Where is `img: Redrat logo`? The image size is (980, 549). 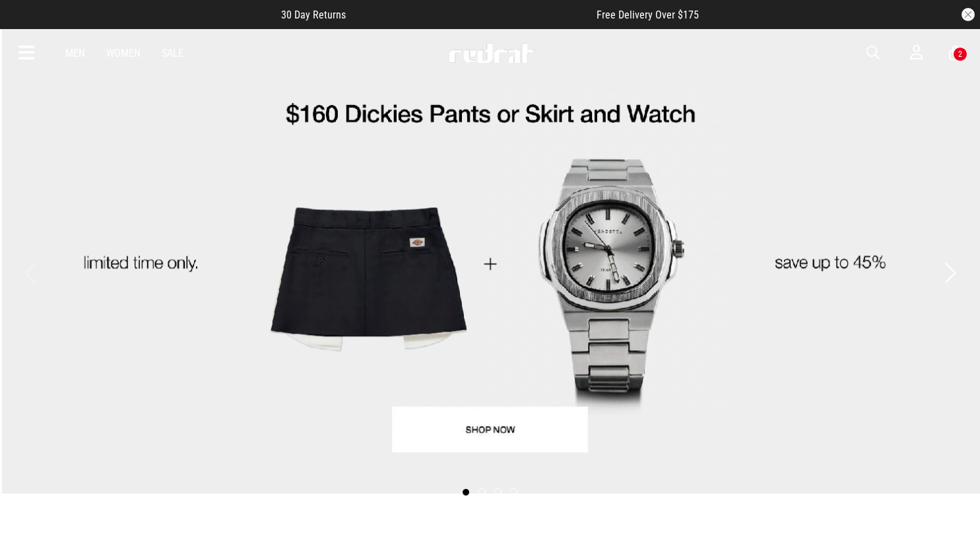 img: Redrat logo is located at coordinates (491, 52).